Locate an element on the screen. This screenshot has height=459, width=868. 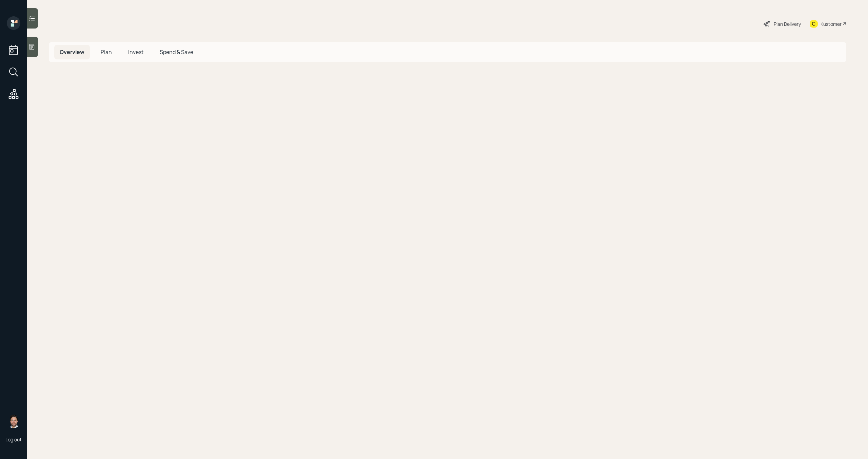
div: Log out is located at coordinates (14, 439).